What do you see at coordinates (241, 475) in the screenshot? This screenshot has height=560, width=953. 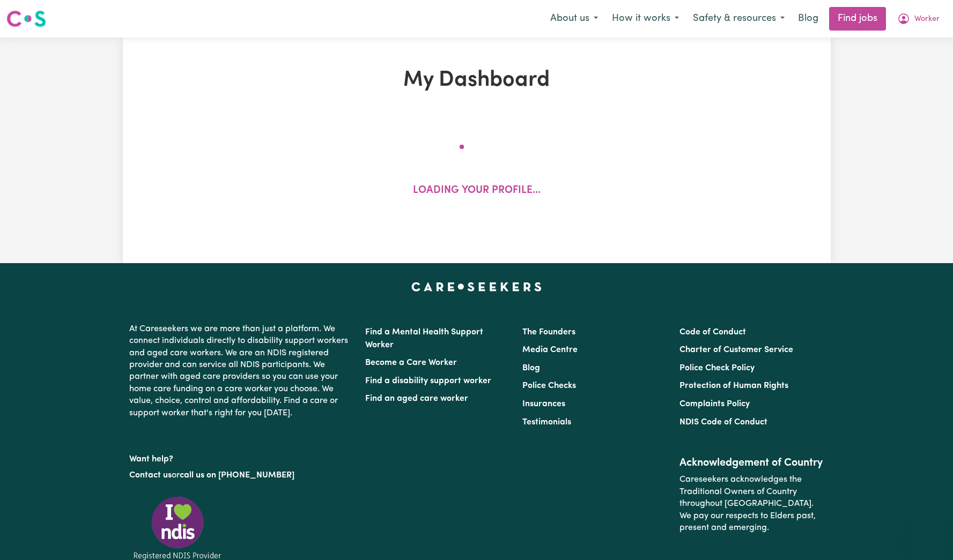 I see `p: or` at bounding box center [241, 475].